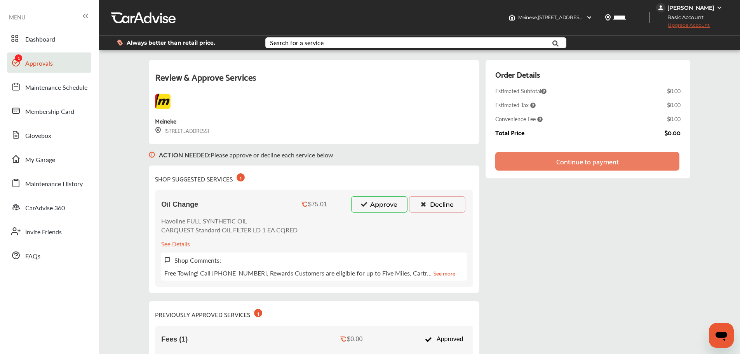  Describe the element at coordinates (49, 183) in the screenshot. I see `a: Maintenance History` at that location.